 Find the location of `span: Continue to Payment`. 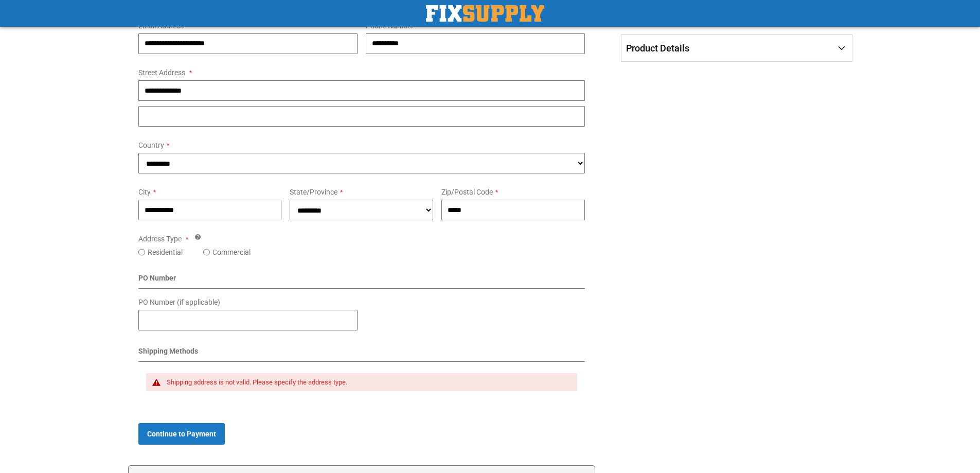

span: Continue to Payment is located at coordinates (182, 434).